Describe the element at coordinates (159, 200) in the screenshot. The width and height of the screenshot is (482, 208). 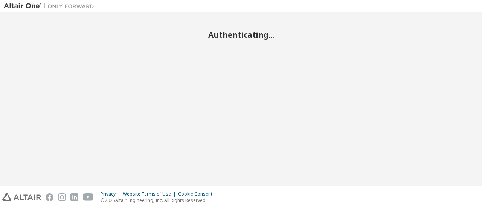
I see `p: © 2025 Altair Engineering, Inc. All Rights Reserved.` at that location.